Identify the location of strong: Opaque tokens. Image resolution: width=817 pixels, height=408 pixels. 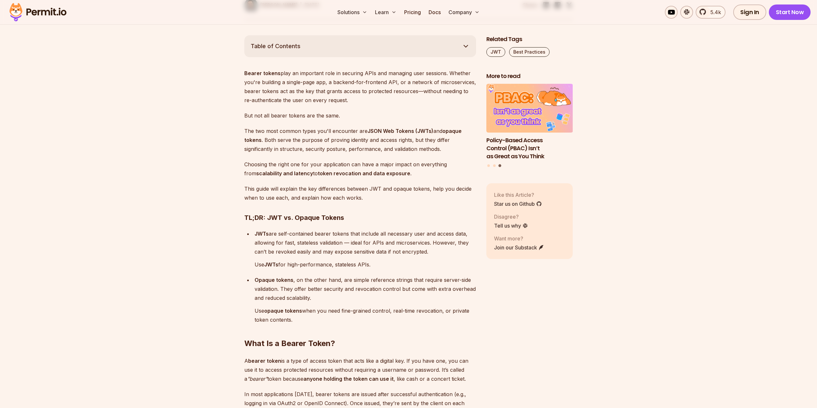
(274, 280).